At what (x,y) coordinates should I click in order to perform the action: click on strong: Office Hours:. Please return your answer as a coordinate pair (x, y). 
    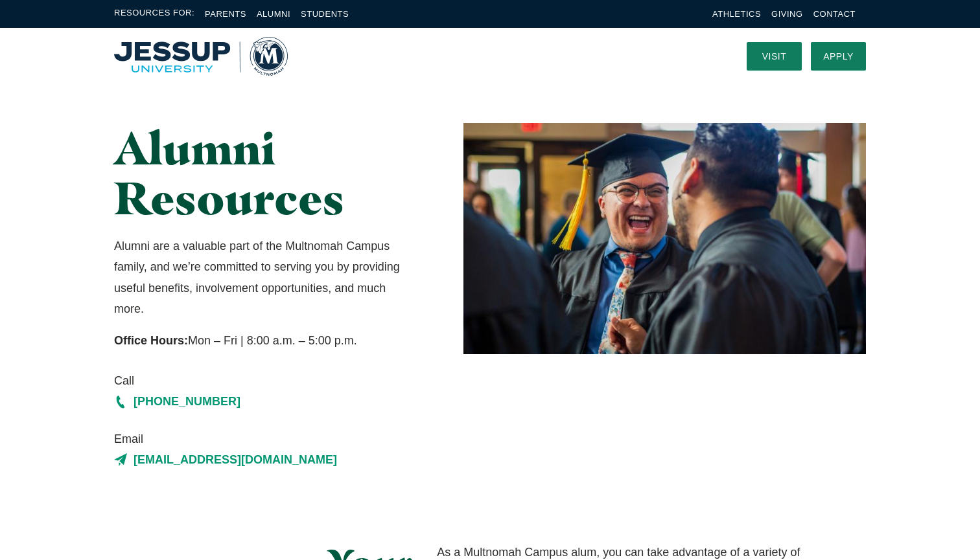
    Looking at the image, I should click on (151, 340).